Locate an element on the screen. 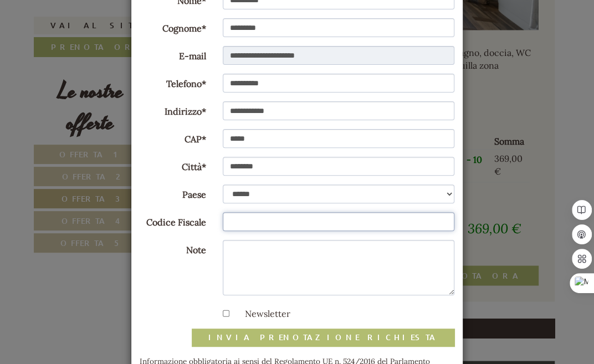 Image resolution: width=594 pixels, height=364 pixels. button: invia prenotazione richiesta is located at coordinates (323, 337).